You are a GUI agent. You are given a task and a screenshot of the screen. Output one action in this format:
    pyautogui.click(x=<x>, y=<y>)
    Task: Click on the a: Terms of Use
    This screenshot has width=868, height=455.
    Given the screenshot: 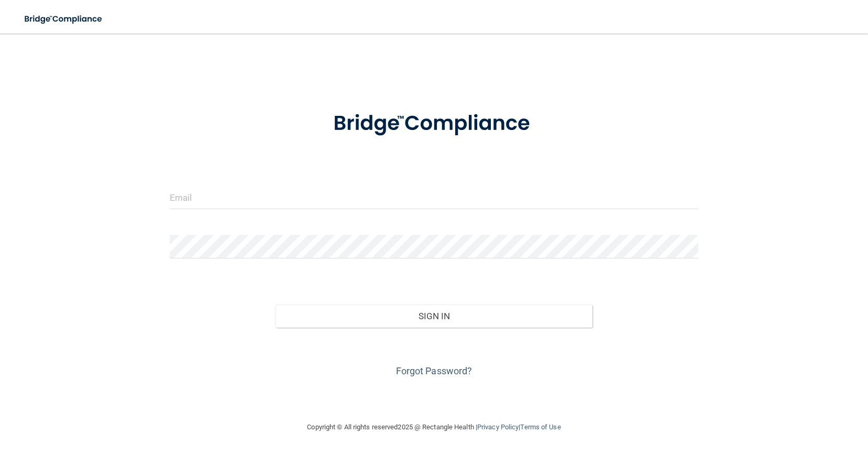 What is the action you would take?
    pyautogui.click(x=540, y=426)
    